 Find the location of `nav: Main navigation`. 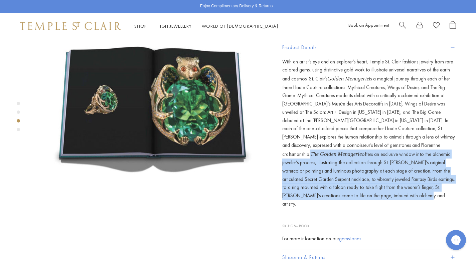

nav: Main navigation is located at coordinates (206, 26).